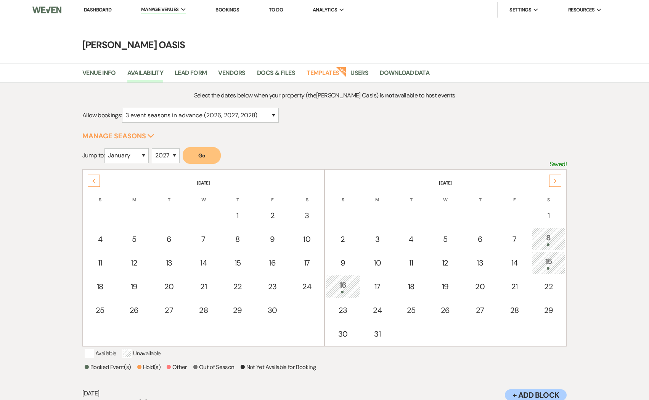 Image resolution: width=649 pixels, height=400 pixels. Describe the element at coordinates (520, 10) in the screenshot. I see `span: Settings` at that location.